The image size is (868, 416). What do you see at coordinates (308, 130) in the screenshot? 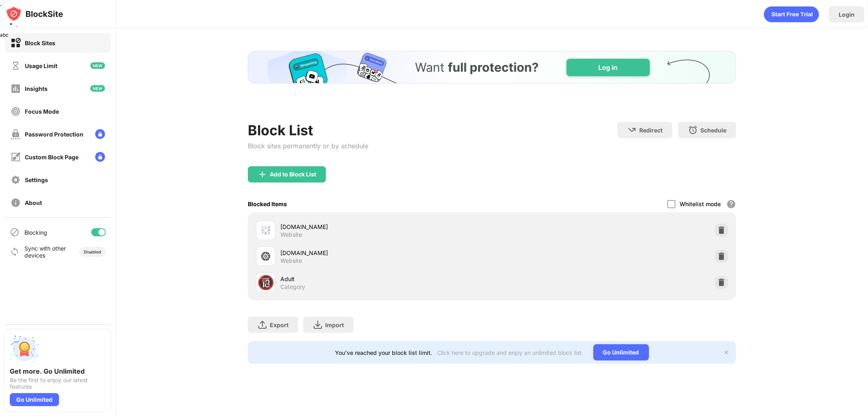
I see `div: Block List` at bounding box center [308, 130].